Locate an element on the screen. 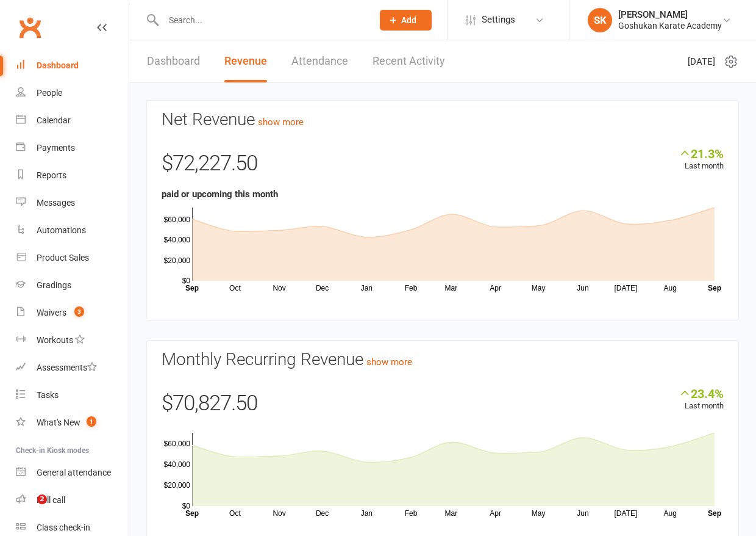  div: Class check-in is located at coordinates (63, 527).